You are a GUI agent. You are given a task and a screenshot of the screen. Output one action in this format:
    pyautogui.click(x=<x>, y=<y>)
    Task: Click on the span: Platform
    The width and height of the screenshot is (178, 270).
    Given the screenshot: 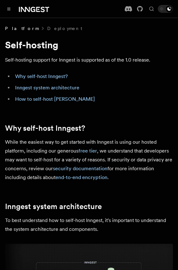 What is the action you would take?
    pyautogui.click(x=22, y=28)
    